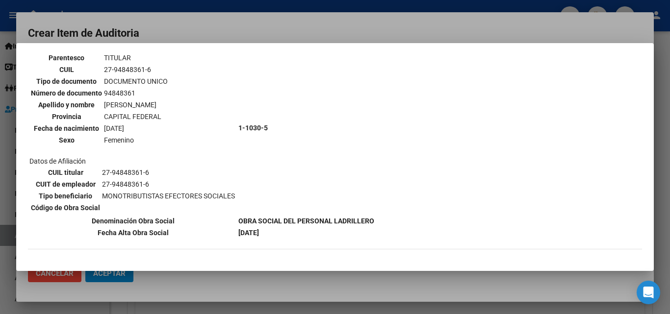 Image resolution: width=670 pixels, height=314 pixels. What do you see at coordinates (66, 70) in the screenshot?
I see `th: CUIL` at bounding box center [66, 70].